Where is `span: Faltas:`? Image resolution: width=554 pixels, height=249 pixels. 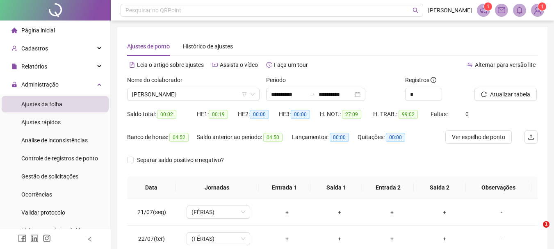
span: Faltas: is located at coordinates (440, 114).